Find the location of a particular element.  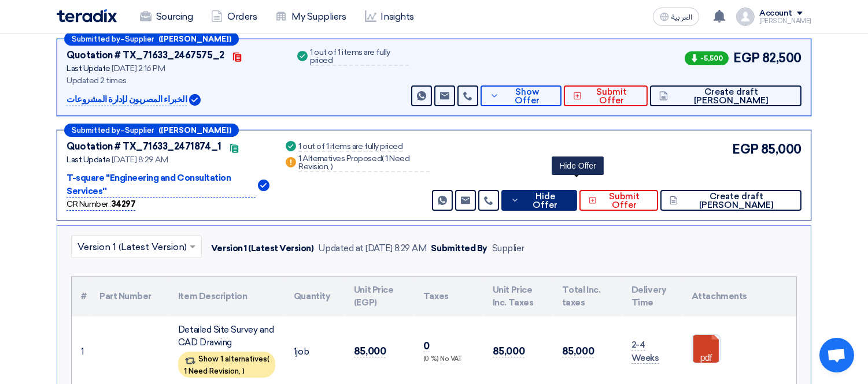

div: Version 1 (Latest Version) is located at coordinates (263, 248).